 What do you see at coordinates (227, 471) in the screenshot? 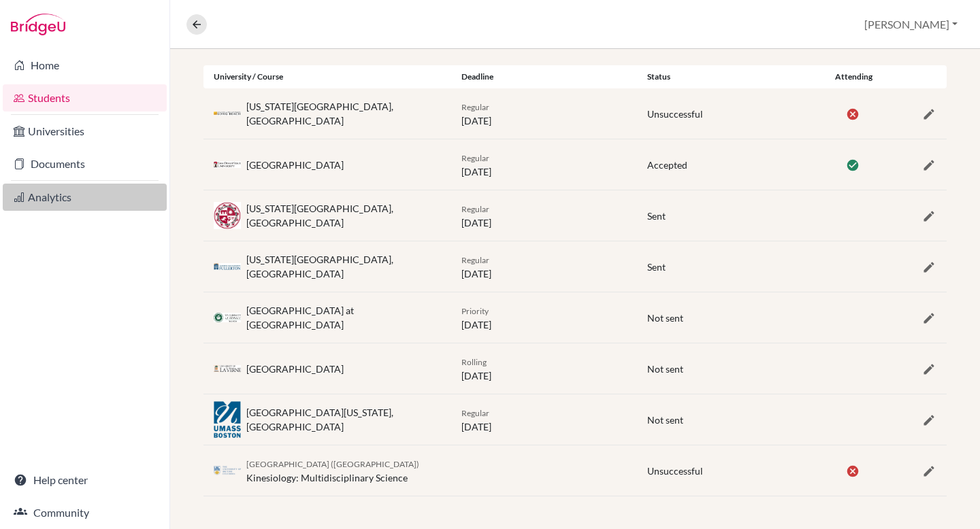
I see `img: ca_ubc_2qsoq9s0.png` at bounding box center [227, 471].